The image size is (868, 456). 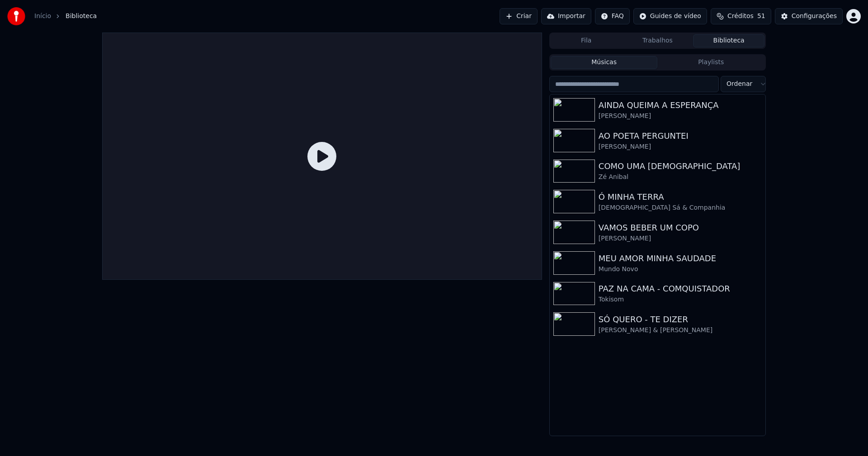 What do you see at coordinates (518, 16) in the screenshot?
I see `button: Criar` at bounding box center [518, 16].